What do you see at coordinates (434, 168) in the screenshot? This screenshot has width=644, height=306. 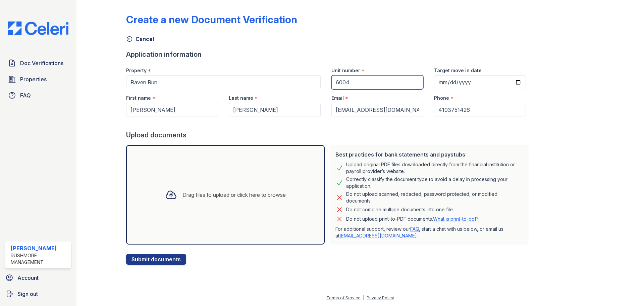 I see `div: Upload original PDF files downloaded directly from the financial institution or payroll provider’...` at bounding box center [434, 168].